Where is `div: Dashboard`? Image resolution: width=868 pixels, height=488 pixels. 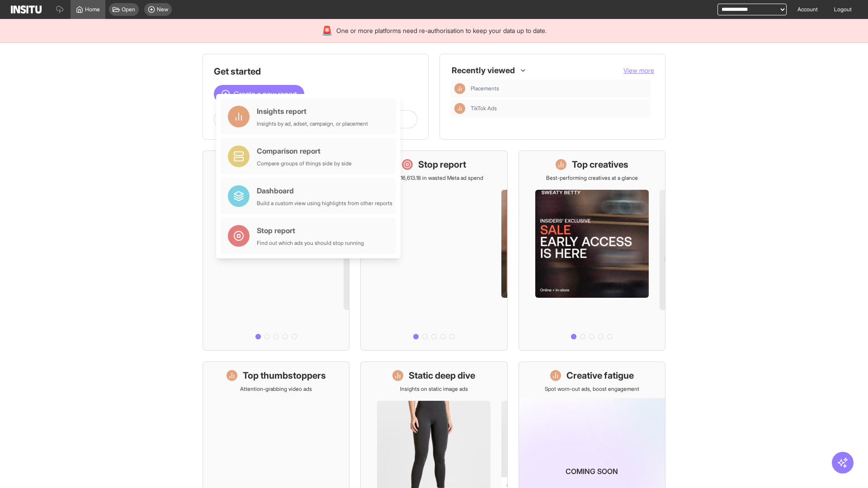
div: Dashboard is located at coordinates (324, 190).